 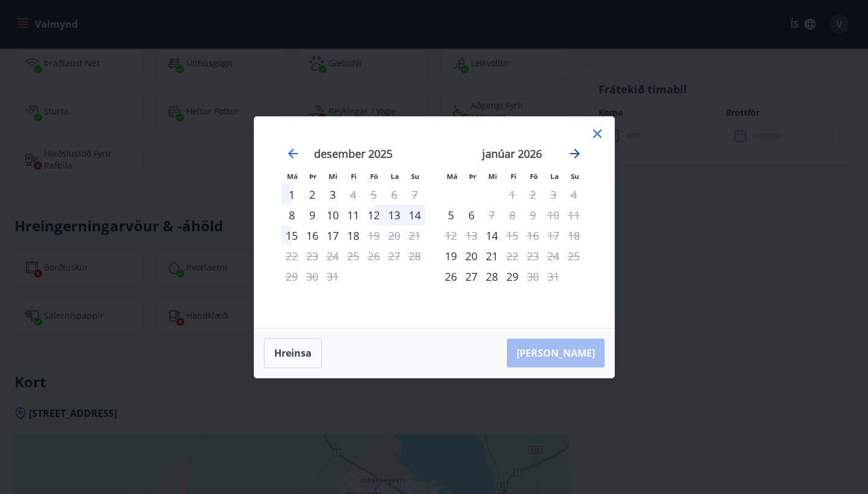 I want to click on td: miðvikudagur, 17. desember 2025, so click(x=332, y=236).